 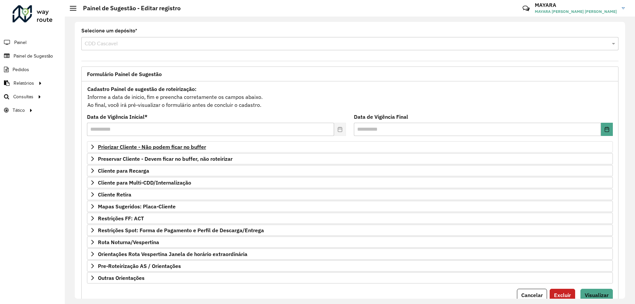 What do you see at coordinates (562, 295) in the screenshot?
I see `span: Excluir` at bounding box center [562, 295].